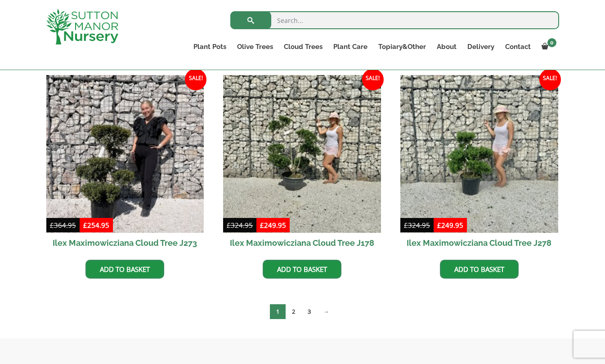 This screenshot has width=605, height=364. I want to click on h2: Ilex Maximowicziana Cloud Tree J178, so click(301, 243).